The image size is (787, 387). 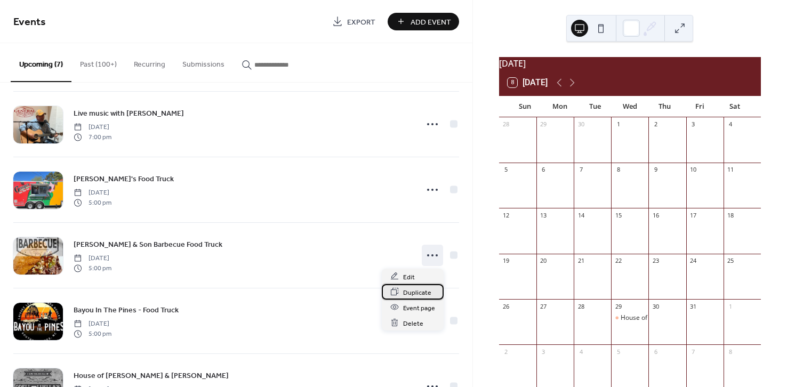 What do you see at coordinates (693, 306) in the screenshot?
I see `div: 31` at bounding box center [693, 306].